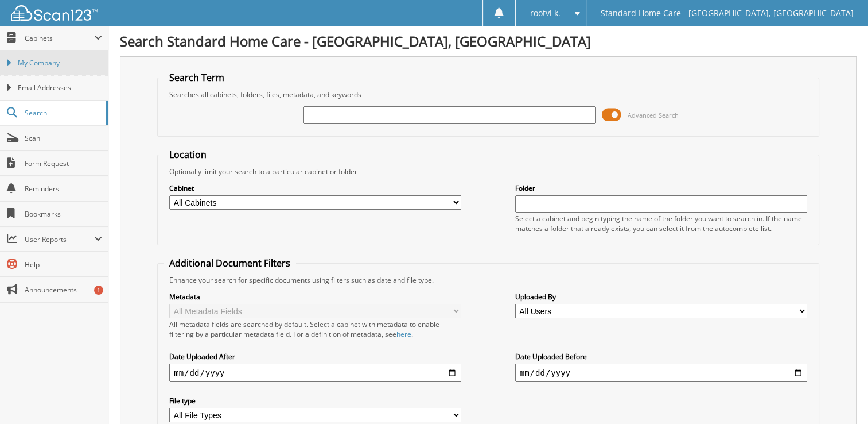 Image resolution: width=868 pixels, height=424 pixels. What do you see at coordinates (661, 296) in the screenshot?
I see `label: Uploaded By` at bounding box center [661, 296].